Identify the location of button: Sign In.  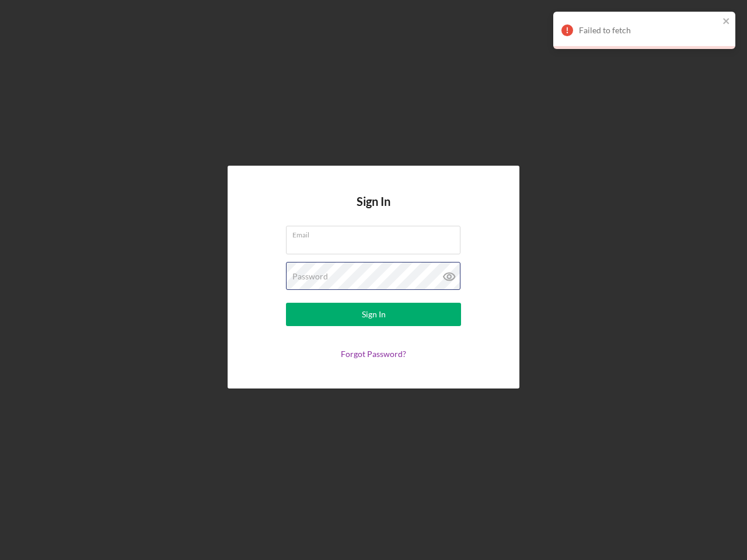
(374, 314).